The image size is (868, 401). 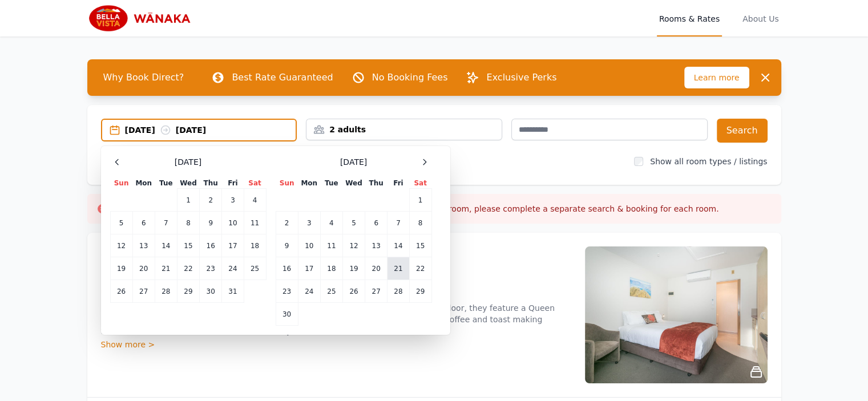 I want to click on div: Show more >, so click(x=336, y=345).